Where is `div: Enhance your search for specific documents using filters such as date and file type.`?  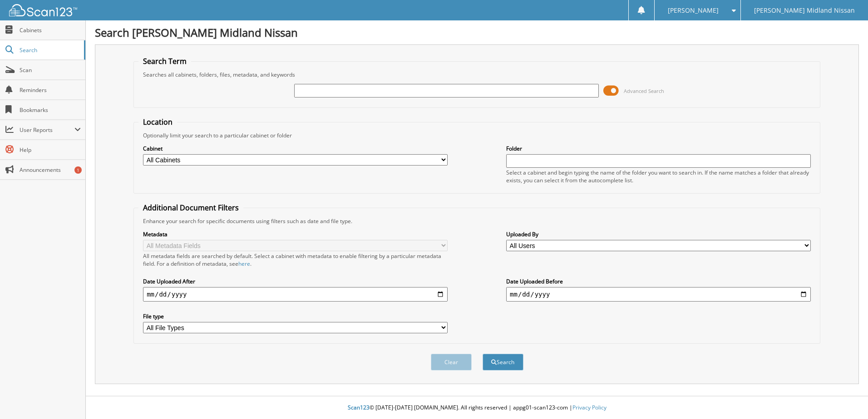
div: Enhance your search for specific documents using filters such as date and file type. is located at coordinates (477, 221).